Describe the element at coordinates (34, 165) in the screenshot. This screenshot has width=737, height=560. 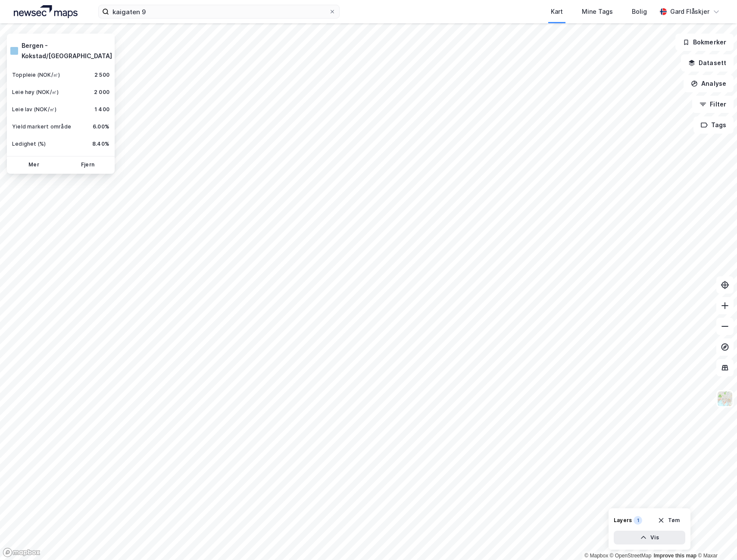
I see `button: Mer` at that location.